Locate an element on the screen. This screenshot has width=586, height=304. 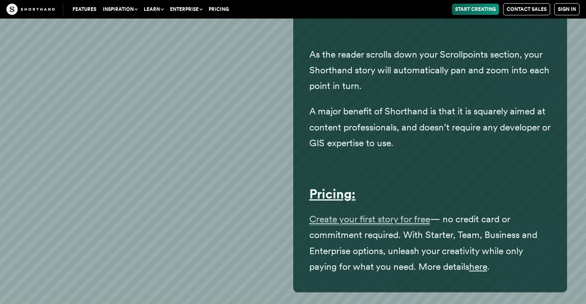
button: Inspiration is located at coordinates (120, 9).